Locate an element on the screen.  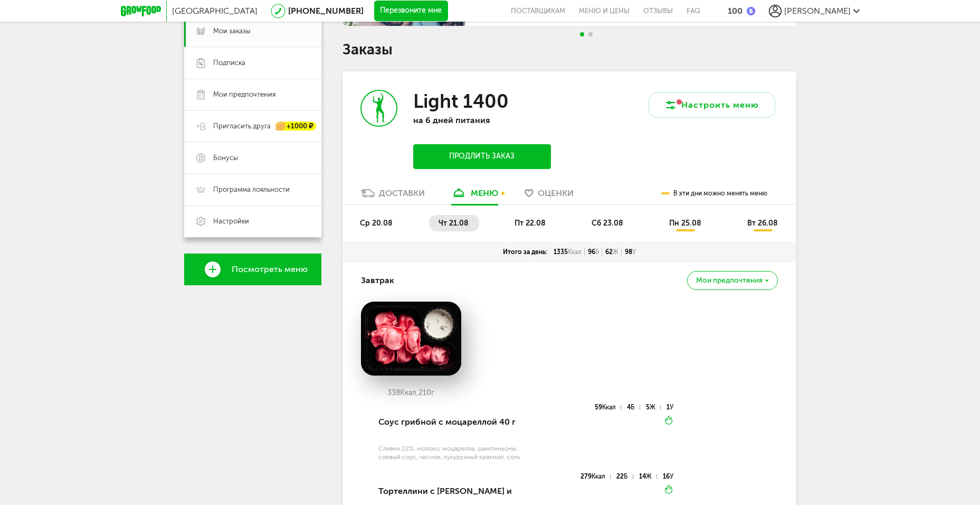
span: Пригласить друга is located at coordinates (242, 126).